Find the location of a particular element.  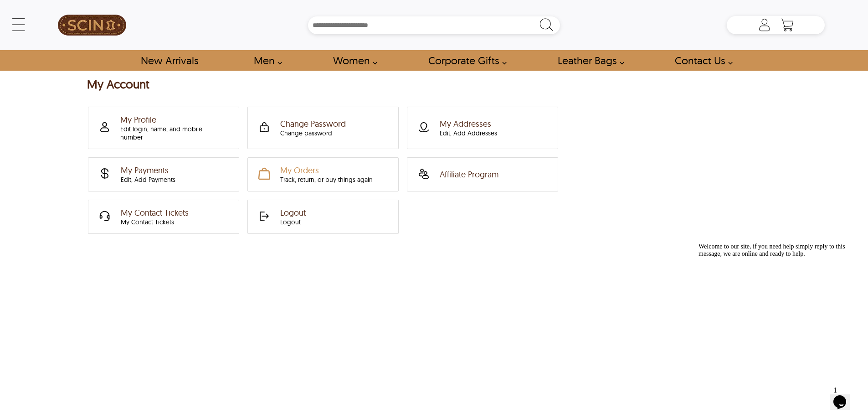

img: SCIN is located at coordinates (92, 25).